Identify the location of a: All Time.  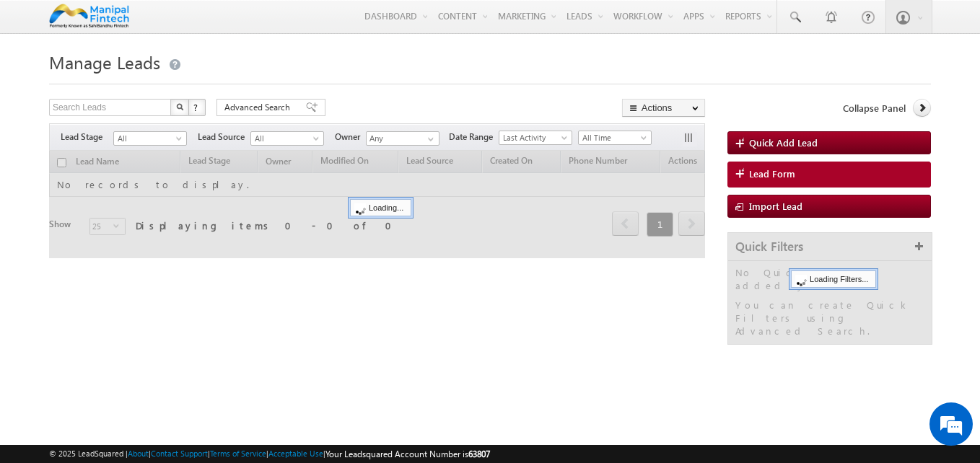
(615, 138).